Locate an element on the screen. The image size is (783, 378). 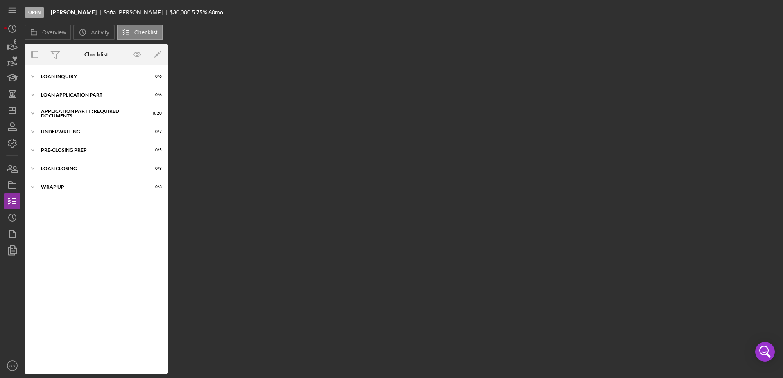
div: Checklist is located at coordinates (96, 54).